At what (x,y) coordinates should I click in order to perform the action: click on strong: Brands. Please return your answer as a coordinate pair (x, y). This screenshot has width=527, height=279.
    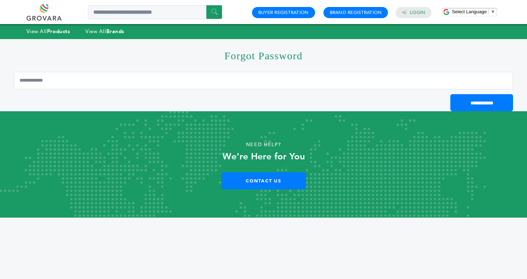
    Looking at the image, I should click on (115, 31).